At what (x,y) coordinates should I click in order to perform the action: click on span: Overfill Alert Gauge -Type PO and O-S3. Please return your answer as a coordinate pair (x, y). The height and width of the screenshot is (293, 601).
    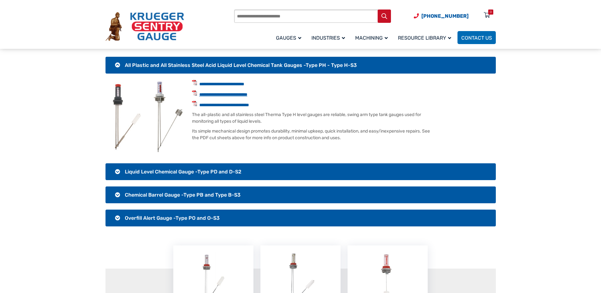
    Looking at the image, I should click on (172, 218).